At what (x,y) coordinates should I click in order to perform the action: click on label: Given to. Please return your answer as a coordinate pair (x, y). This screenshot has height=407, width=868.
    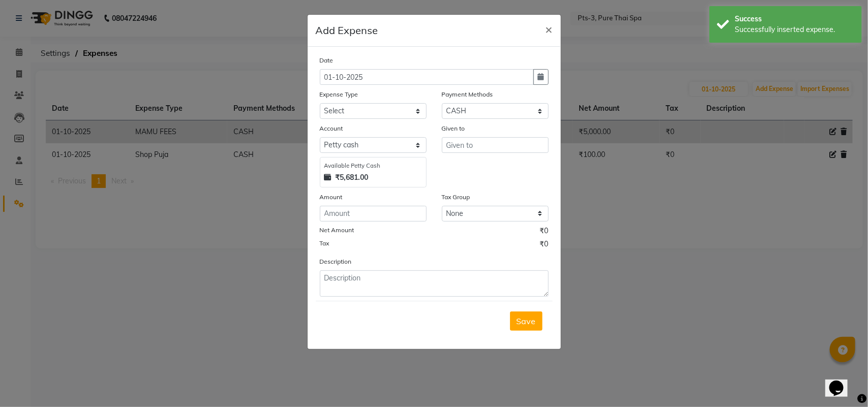
    Looking at the image, I should click on (453, 129).